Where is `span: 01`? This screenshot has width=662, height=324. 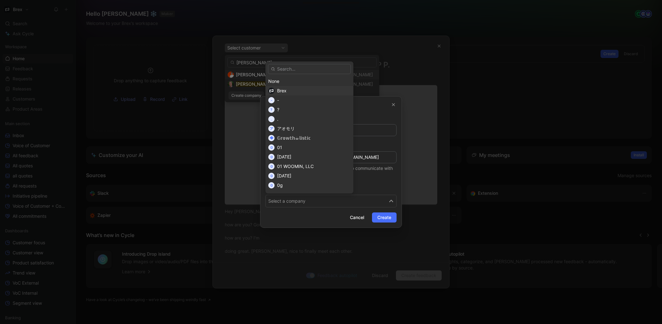 span: 01 is located at coordinates (280, 147).